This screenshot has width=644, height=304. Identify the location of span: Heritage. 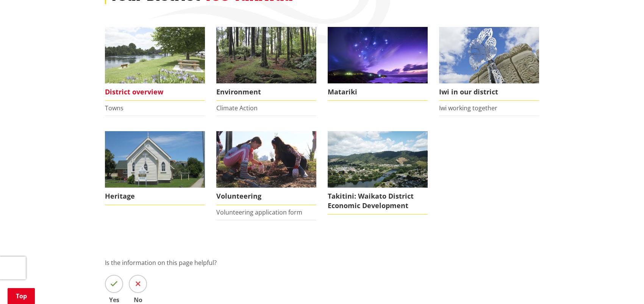
(155, 196).